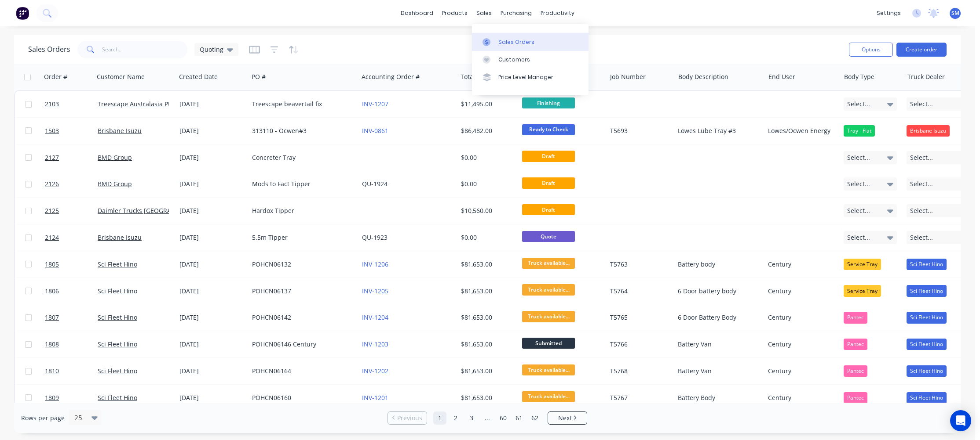 The height and width of the screenshot is (440, 980). Describe the element at coordinates (530, 60) in the screenshot. I see `a: Customers` at that location.